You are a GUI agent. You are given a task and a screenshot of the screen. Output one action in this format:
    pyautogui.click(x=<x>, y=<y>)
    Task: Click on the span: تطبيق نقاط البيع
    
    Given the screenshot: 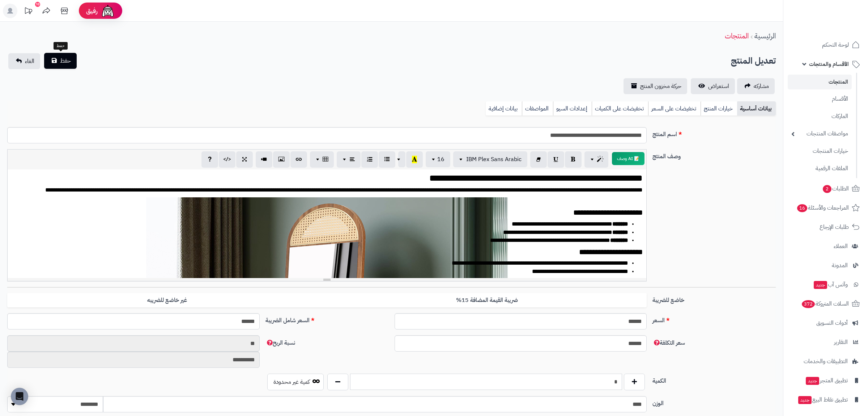 What is the action you would take?
    pyautogui.click(x=822, y=399)
    